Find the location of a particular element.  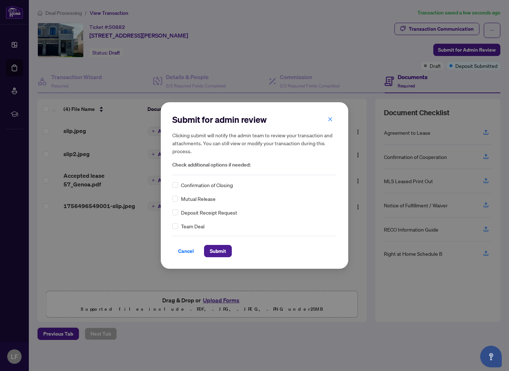

span: Team Deal is located at coordinates (193, 226).